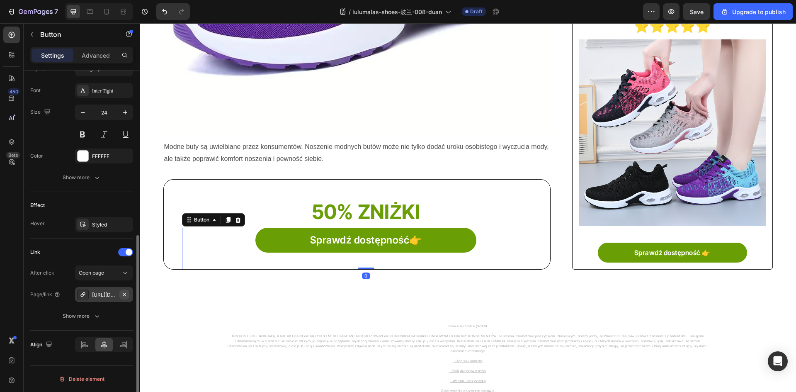 This screenshot has height=392, width=796. Describe the element at coordinates (42, 345) in the screenshot. I see `div: Align` at that location.